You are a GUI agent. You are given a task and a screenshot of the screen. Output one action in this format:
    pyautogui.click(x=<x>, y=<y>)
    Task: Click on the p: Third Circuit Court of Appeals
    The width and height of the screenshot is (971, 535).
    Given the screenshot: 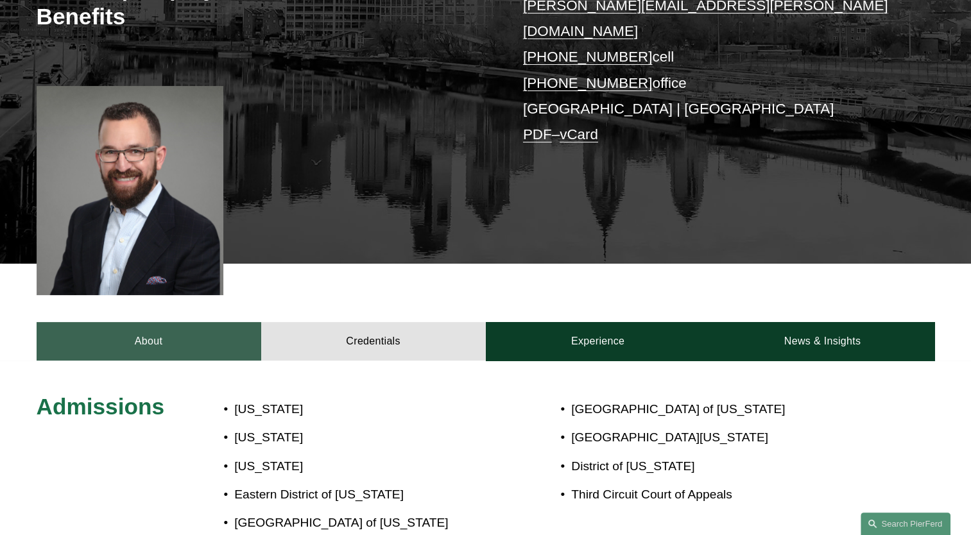 What is the action you would take?
    pyautogui.click(x=716, y=495)
    